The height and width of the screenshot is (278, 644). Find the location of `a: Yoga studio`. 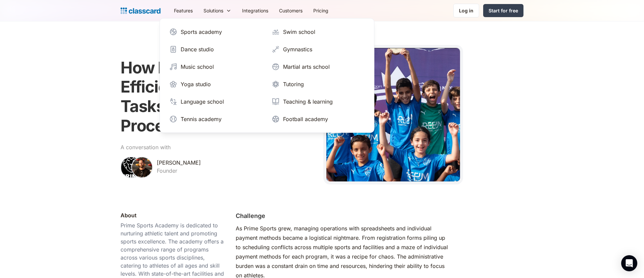

a: Yoga studio is located at coordinates (215, 84).